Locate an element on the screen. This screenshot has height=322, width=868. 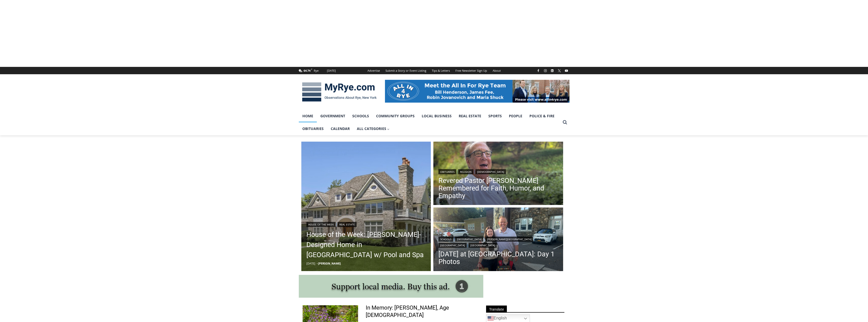
a: About is located at coordinates (497, 70).